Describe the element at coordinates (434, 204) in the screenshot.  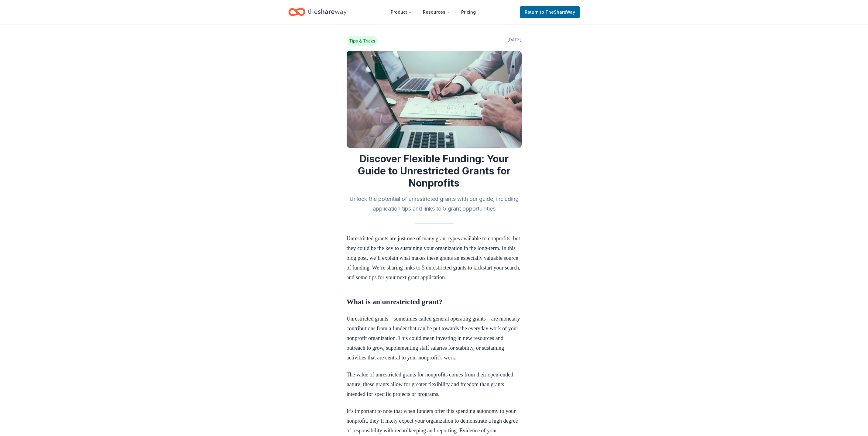
I see `h2: Unlock the potential of unrestricted grants with our guide, including application tips and links ...` at that location.